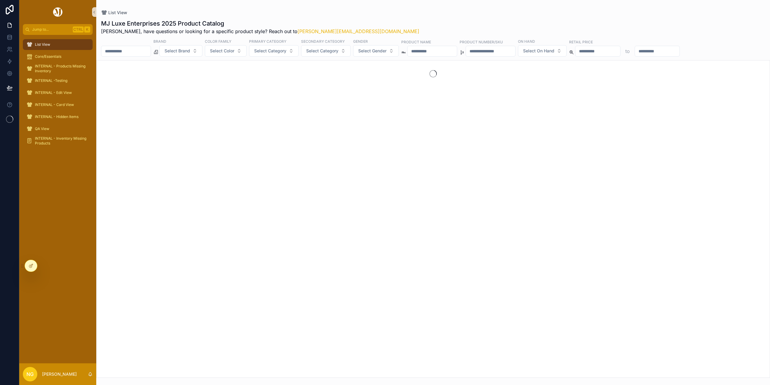  What do you see at coordinates (58, 93) in the screenshot?
I see `a: INTERNAL - Edit View` at bounding box center [58, 93].